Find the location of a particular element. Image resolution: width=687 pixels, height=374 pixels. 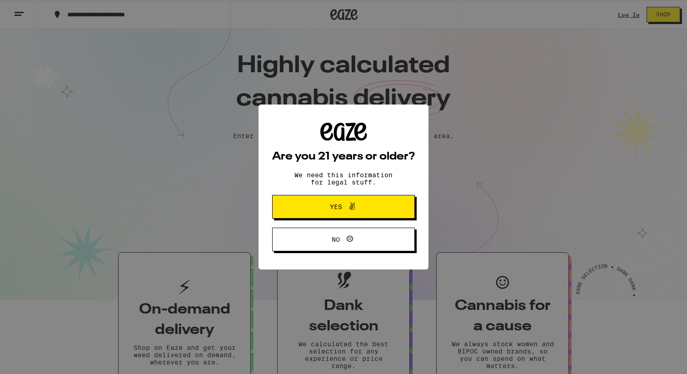

button: No is located at coordinates (344, 240).